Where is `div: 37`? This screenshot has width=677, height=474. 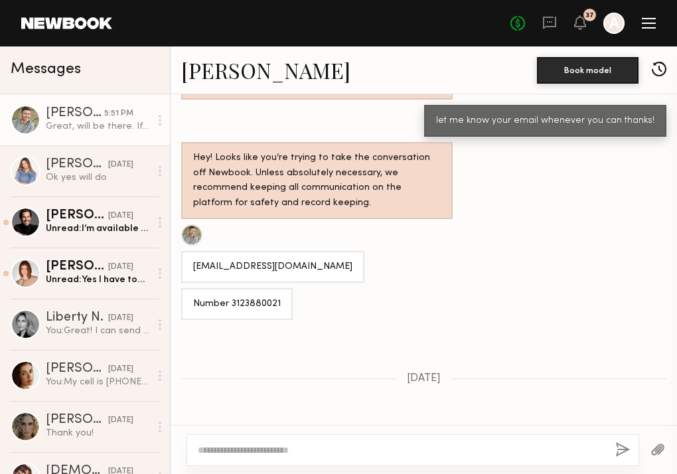 div: 37 is located at coordinates (589, 15).